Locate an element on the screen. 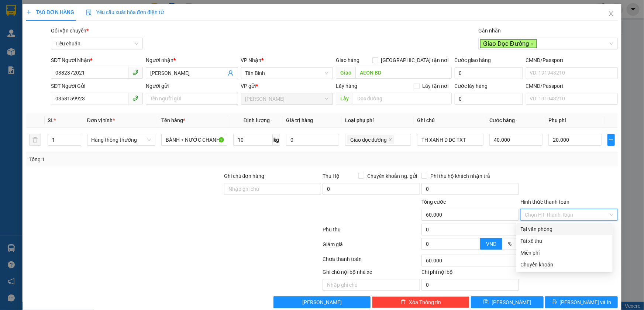  span: Cư Kuin is located at coordinates (287, 99).